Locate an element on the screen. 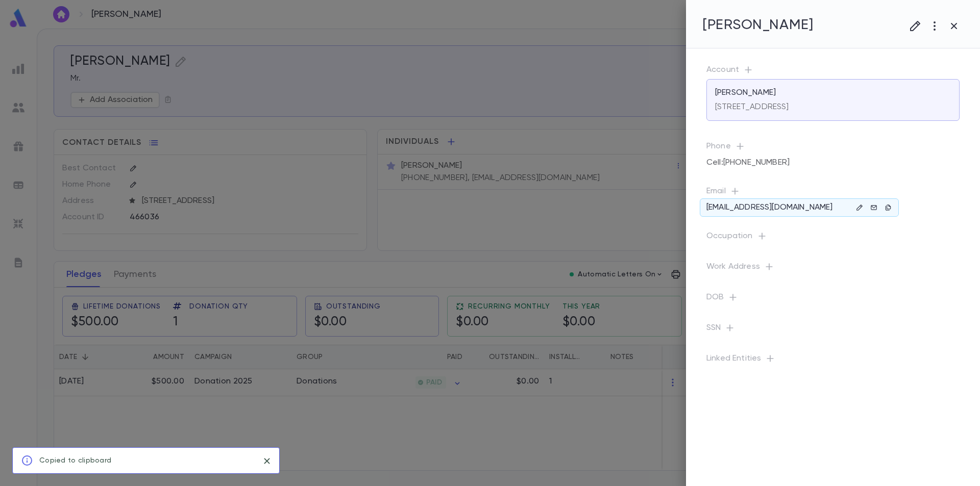 This screenshot has height=486, width=980. button: close is located at coordinates (267, 461).